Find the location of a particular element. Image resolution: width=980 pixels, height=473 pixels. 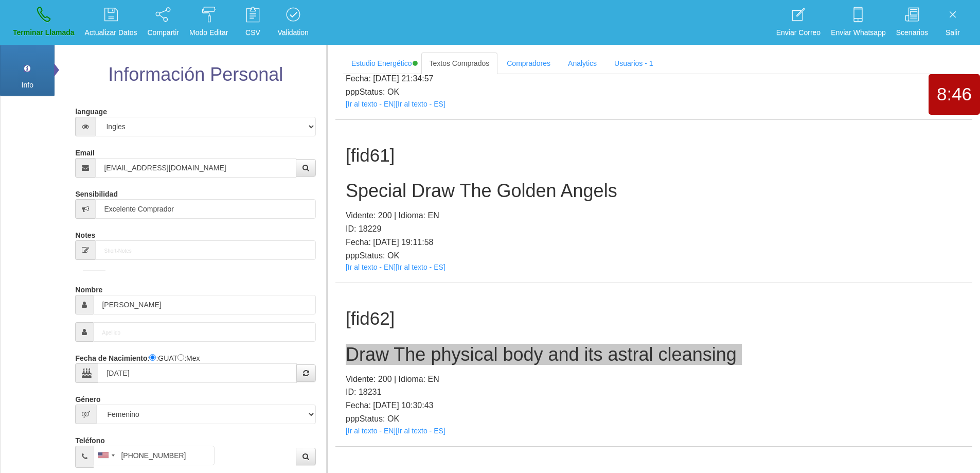

div: United States: +1 is located at coordinates (106, 456).